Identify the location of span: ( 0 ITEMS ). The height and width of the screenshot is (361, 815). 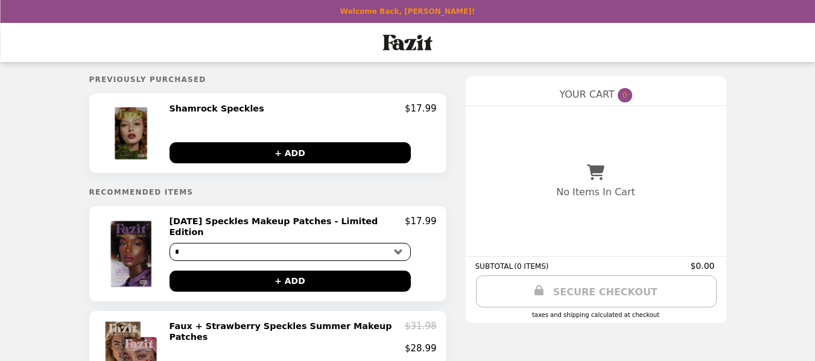
(531, 267).